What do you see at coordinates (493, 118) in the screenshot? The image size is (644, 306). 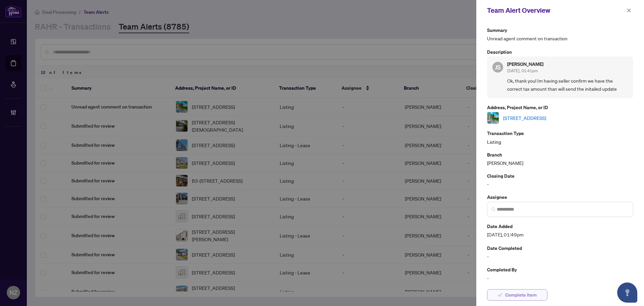 I see `img: thumbnail-img` at bounding box center [493, 118].